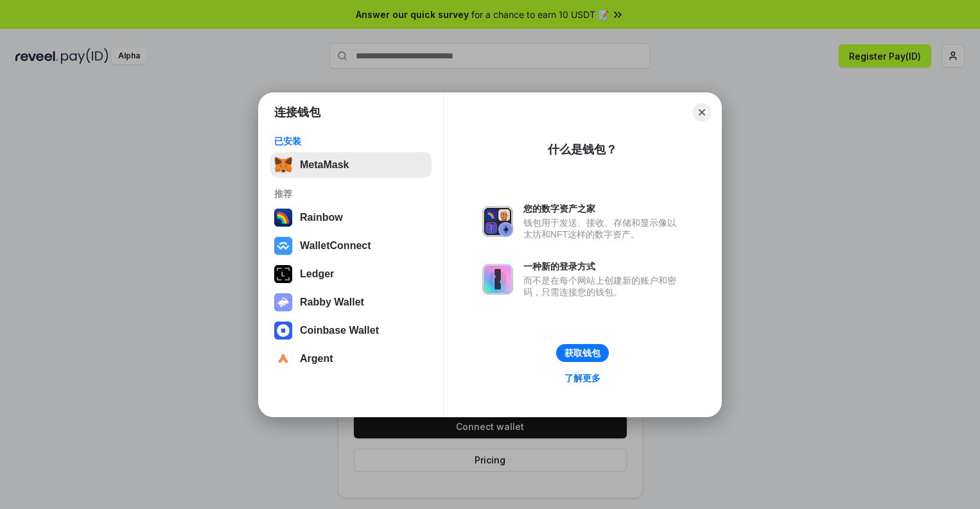  What do you see at coordinates (350, 302) in the screenshot?
I see `button: Rabby Wallet` at bounding box center [350, 302].